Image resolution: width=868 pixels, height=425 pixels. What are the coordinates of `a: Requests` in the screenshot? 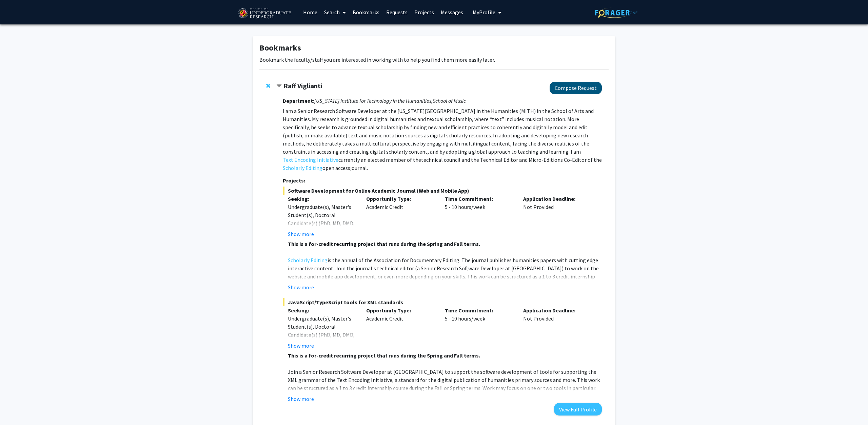 It's located at (397, 12).